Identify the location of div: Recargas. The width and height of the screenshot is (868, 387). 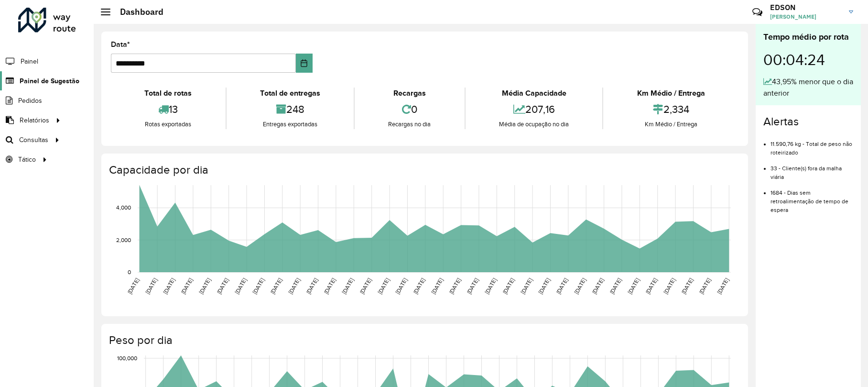
(410, 93).